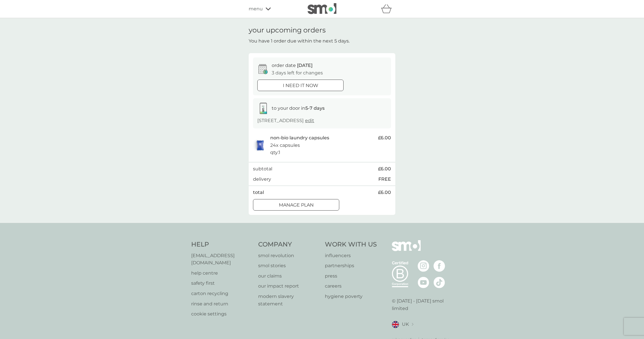 The width and height of the screenshot is (644, 339). I want to click on p: You have 1 order due within the next 5 days., so click(299, 41).